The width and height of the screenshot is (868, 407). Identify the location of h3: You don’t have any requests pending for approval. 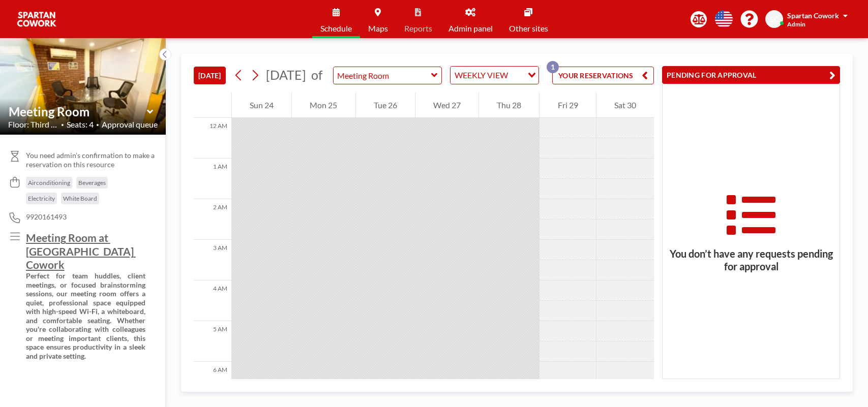
(751, 260).